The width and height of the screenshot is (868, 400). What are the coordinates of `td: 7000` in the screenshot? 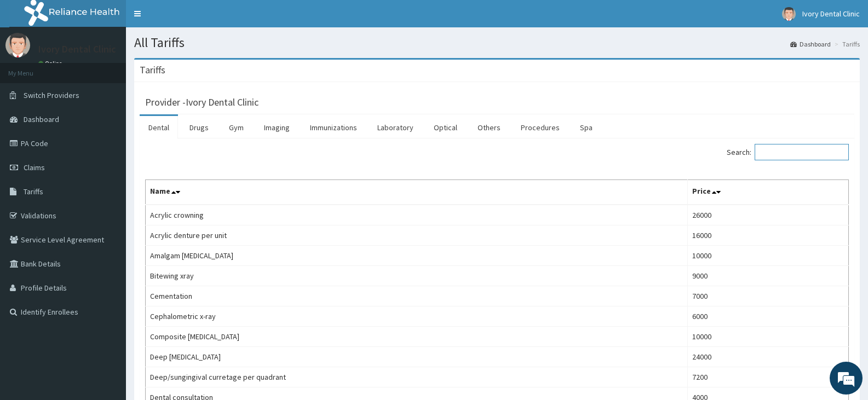 It's located at (768, 296).